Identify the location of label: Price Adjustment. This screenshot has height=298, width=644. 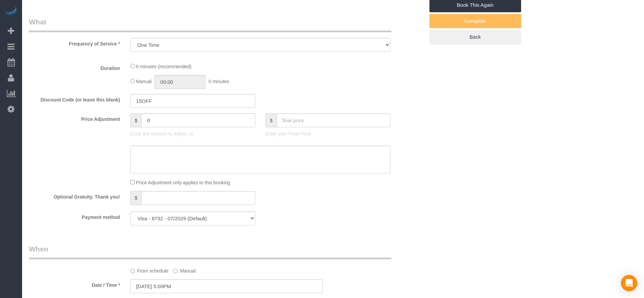
(75, 118).